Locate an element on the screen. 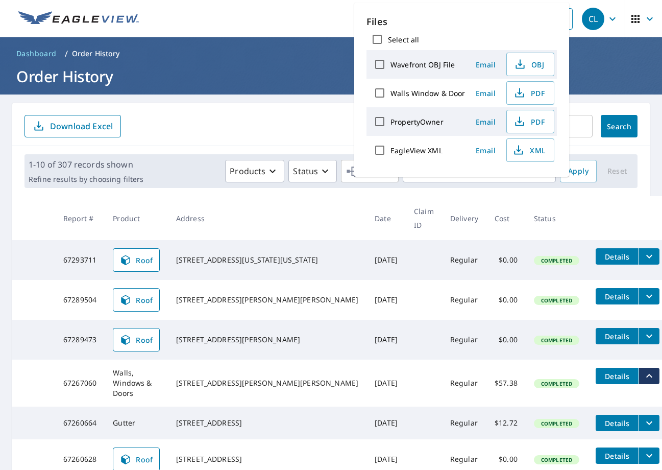  p: Refine results by choosing filters is located at coordinates (86, 179).